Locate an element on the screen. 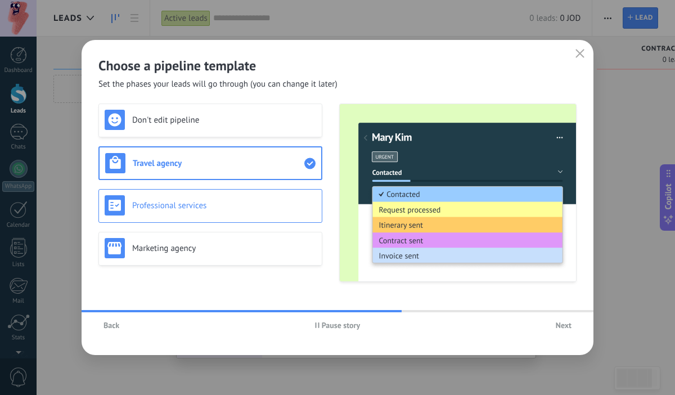 Image resolution: width=675 pixels, height=395 pixels. button: Next is located at coordinates (564, 325).